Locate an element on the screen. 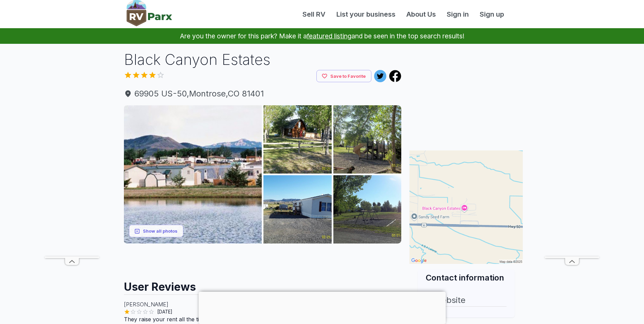  h2: User Reviews is located at coordinates (263, 284).